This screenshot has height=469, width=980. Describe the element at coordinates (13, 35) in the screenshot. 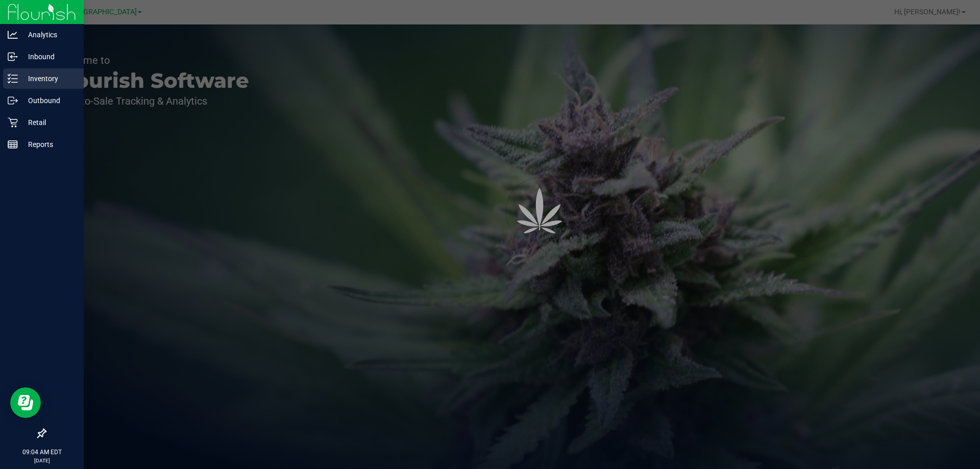

I see `inline-svg: Analytics` at that location.